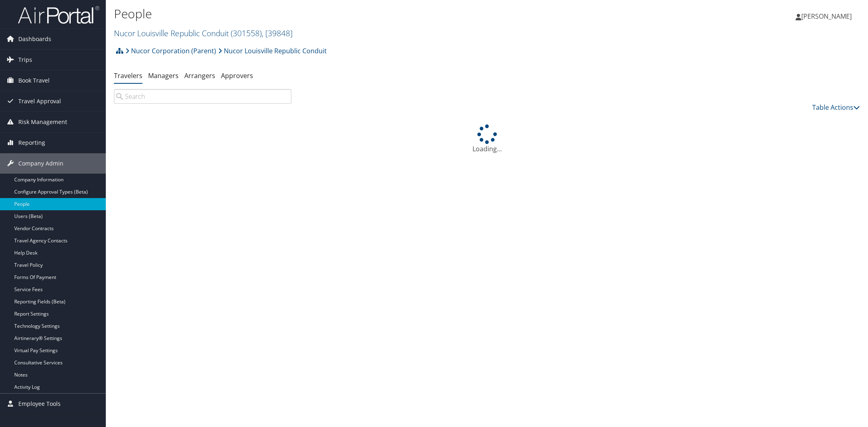 Image resolution: width=868 pixels, height=427 pixels. Describe the element at coordinates (34, 80) in the screenshot. I see `span: Book Travel` at that location.